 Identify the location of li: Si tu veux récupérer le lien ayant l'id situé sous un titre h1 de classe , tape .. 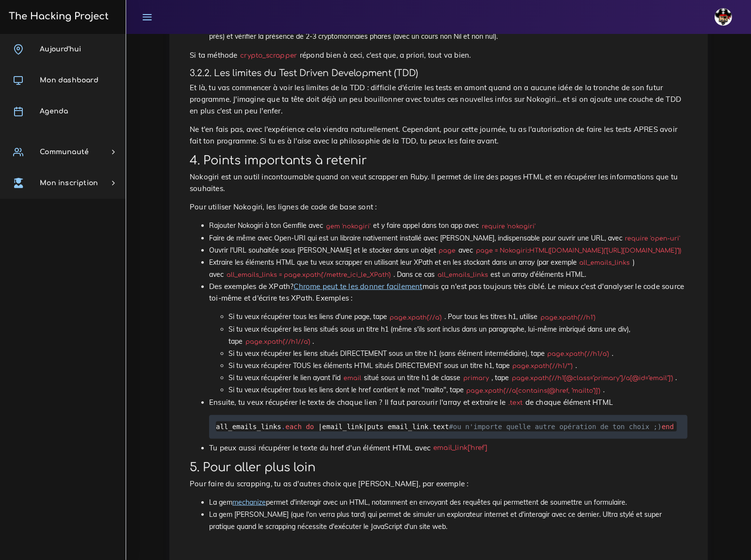
(458, 378).